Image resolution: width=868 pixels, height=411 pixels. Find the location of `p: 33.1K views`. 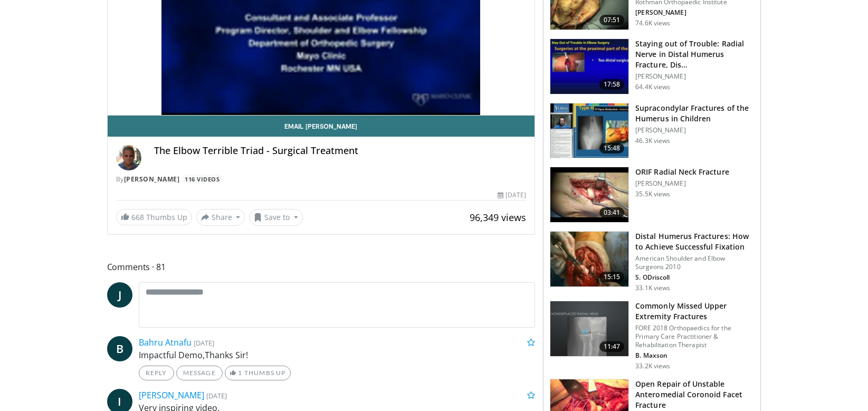

p: 33.1K views is located at coordinates (652, 288).